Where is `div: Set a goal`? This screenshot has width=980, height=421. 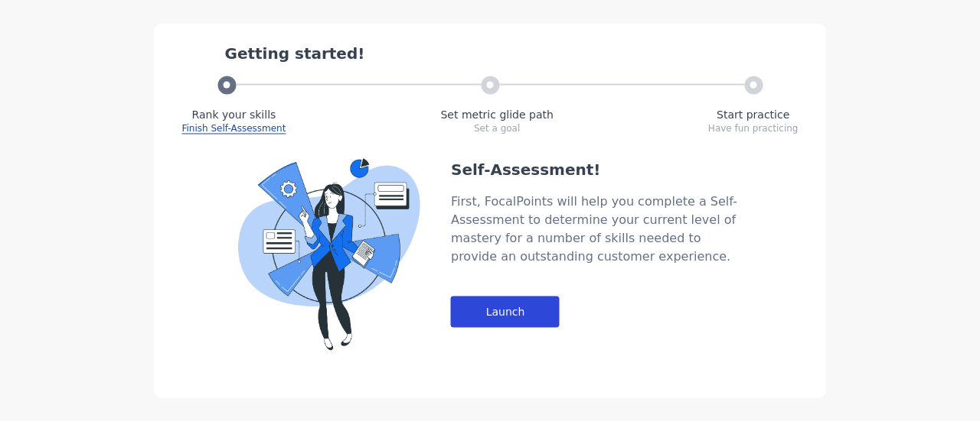 div: Set a goal is located at coordinates (496, 128).